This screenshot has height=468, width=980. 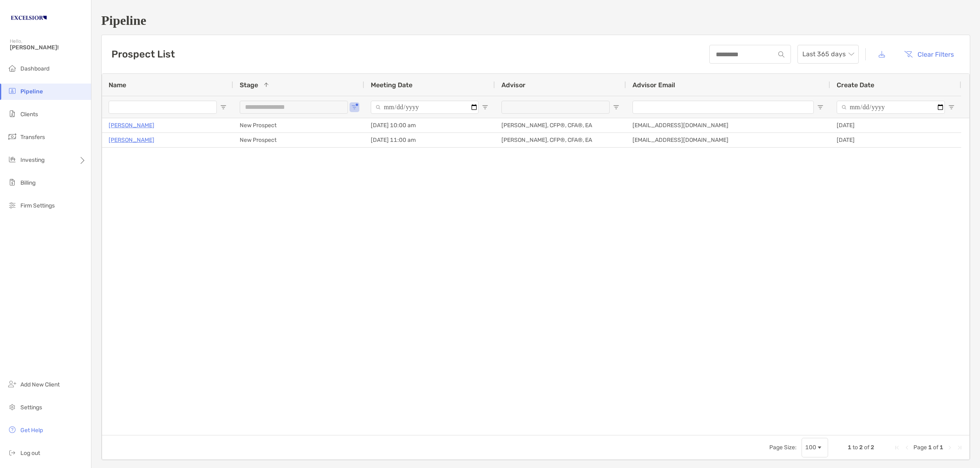 What do you see at coordinates (929, 54) in the screenshot?
I see `button: Clear Filters` at bounding box center [929, 54].